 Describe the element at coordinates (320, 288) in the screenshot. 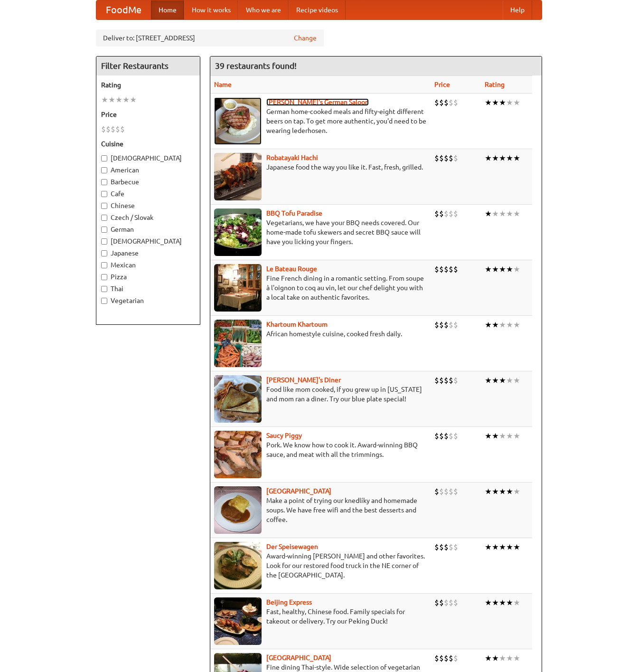

I see `p: Fine French dining in a romantic setting. From soupe à l'oignon to coq au vin, let our chef delig...` at that location.